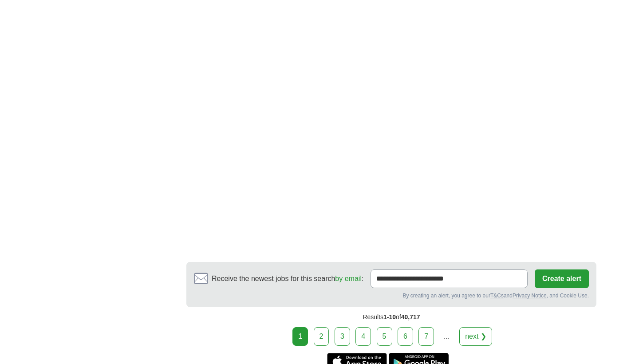 The image size is (639, 364). Describe the element at coordinates (562, 278) in the screenshot. I see `button: Create alert` at that location.